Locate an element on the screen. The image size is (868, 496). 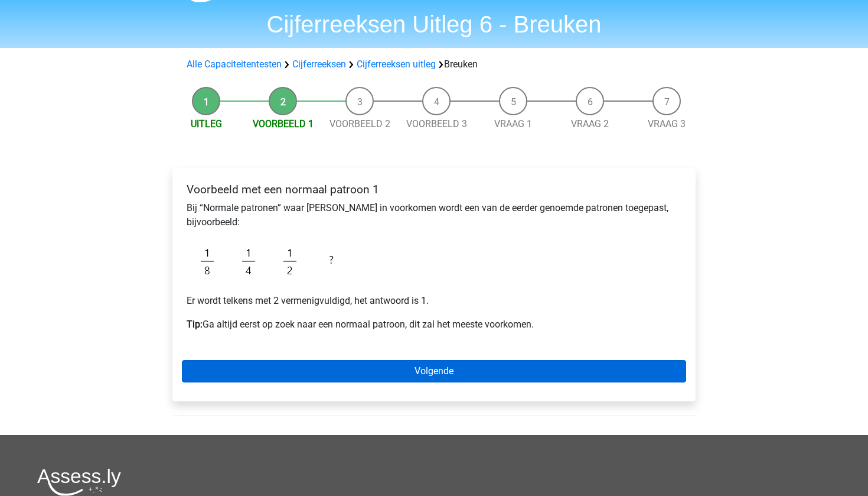
a: Cijferreeksen uitleg is located at coordinates (396, 64).